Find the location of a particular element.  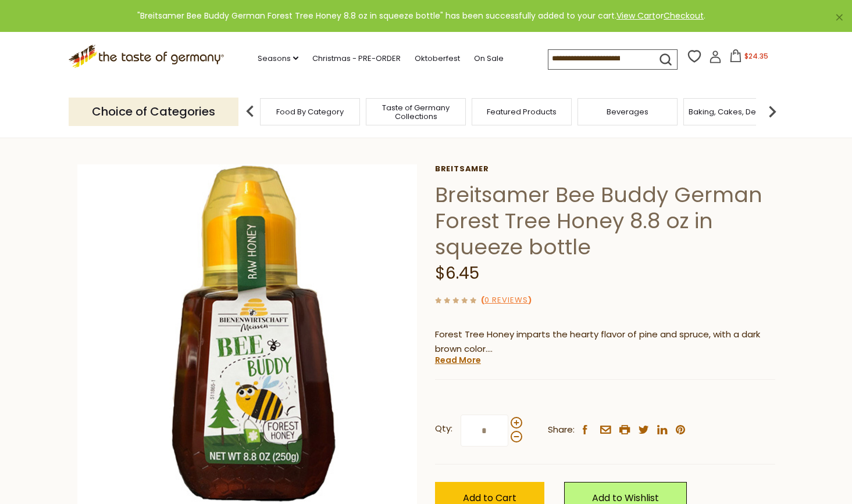

a: Checkout is located at coordinates (683, 16).